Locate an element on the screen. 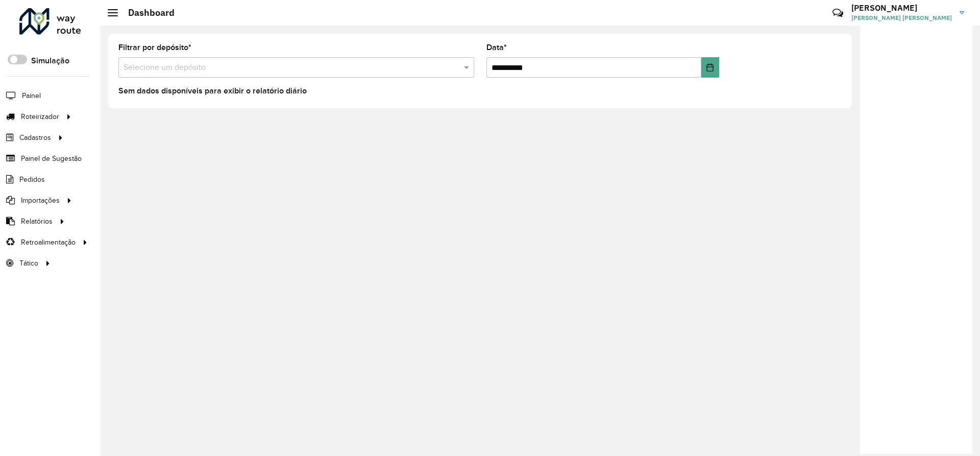  span: Pedidos is located at coordinates (32, 179).